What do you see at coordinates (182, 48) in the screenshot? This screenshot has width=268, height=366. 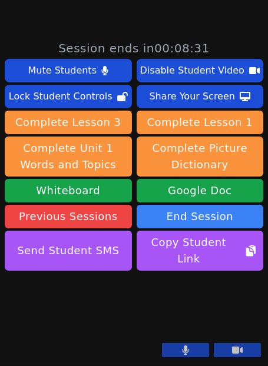 I see `time: 00:08:31` at bounding box center [182, 48].